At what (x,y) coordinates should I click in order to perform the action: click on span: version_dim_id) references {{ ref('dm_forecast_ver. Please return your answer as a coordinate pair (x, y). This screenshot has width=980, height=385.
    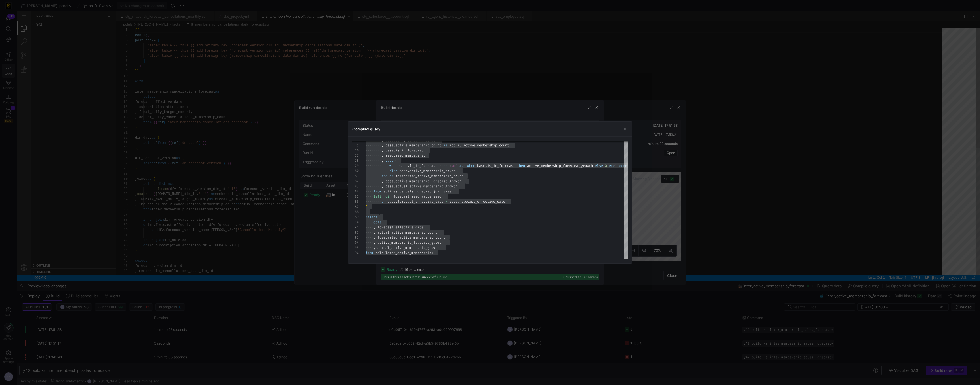
    Looking at the image, I should click on (284, 40).